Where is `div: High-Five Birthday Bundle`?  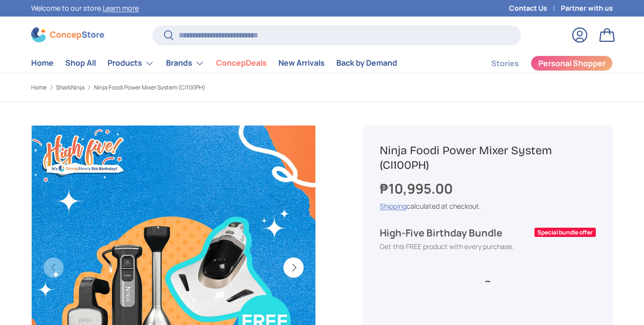 div: High-Five Birthday Bundle is located at coordinates (456, 233).